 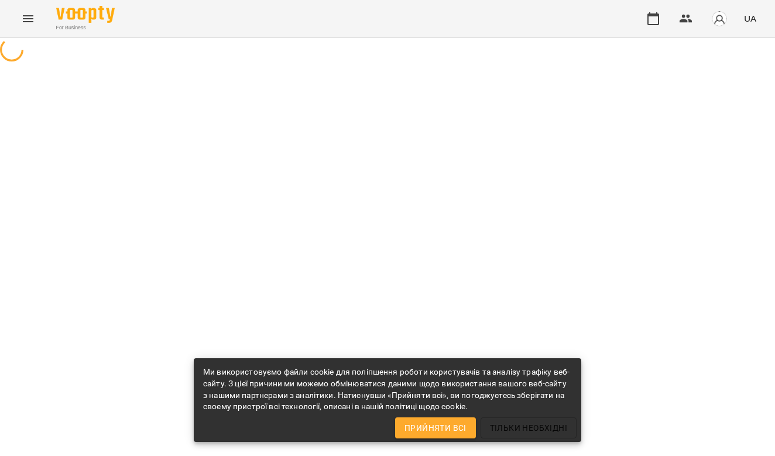 I want to click on span: UA, so click(x=750, y=18).